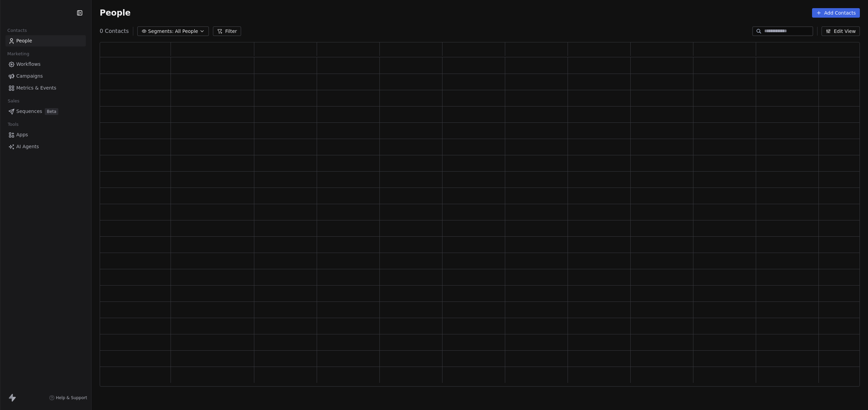 This screenshot has height=410, width=868. I want to click on span: Metrics & Events, so click(36, 88).